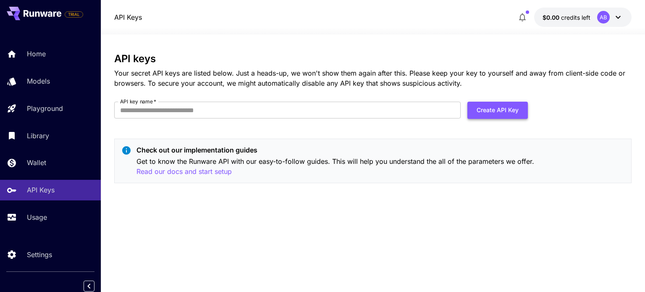  What do you see at coordinates (372, 59) in the screenshot?
I see `h3: API keys` at bounding box center [372, 59].